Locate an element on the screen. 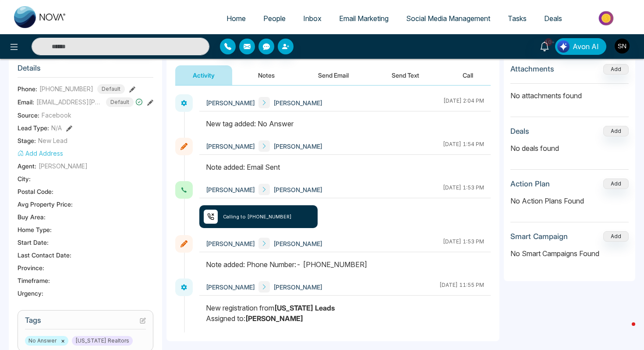  button: Send Email is located at coordinates (333, 75).